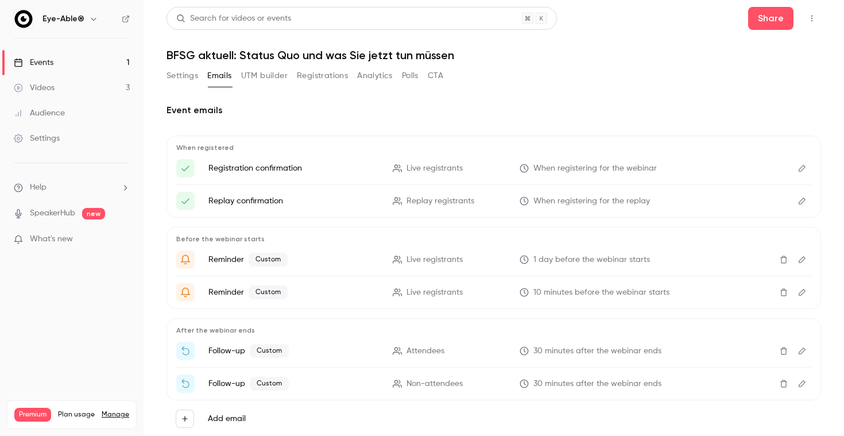 This screenshot has width=844, height=436. Describe the element at coordinates (591, 260) in the screenshot. I see `span: 1 day before the webinar starts` at that location.